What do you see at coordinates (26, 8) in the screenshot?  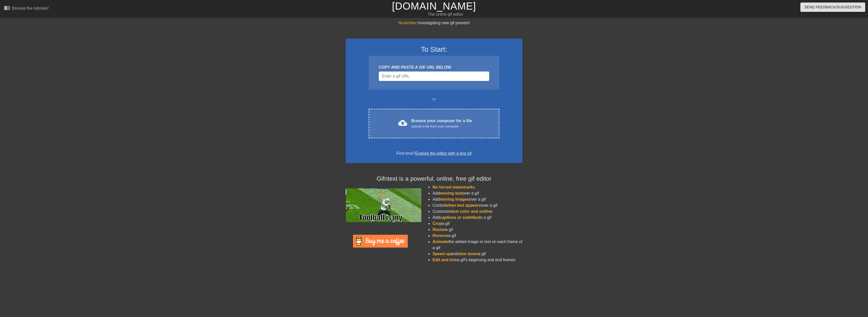 I see `a: Browse the tutorials!` at bounding box center [26, 8].